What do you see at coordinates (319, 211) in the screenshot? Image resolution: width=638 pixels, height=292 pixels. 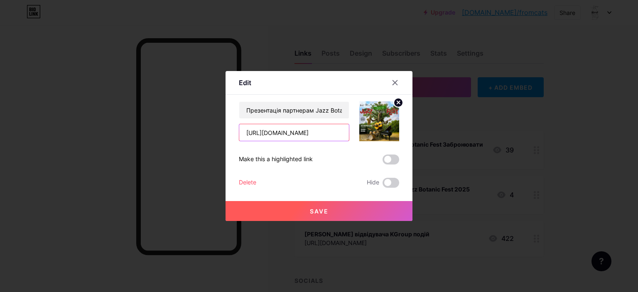 I see `button: Save` at bounding box center [319, 211].